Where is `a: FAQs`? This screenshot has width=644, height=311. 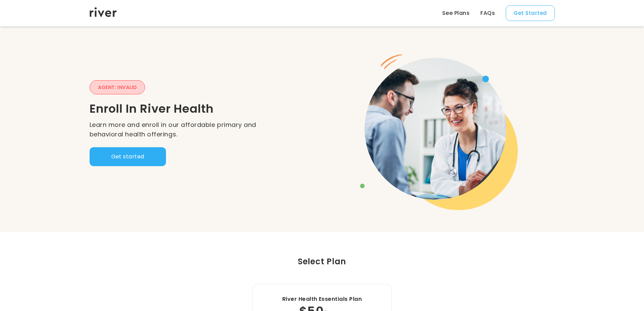
a: FAQs is located at coordinates (488, 13).